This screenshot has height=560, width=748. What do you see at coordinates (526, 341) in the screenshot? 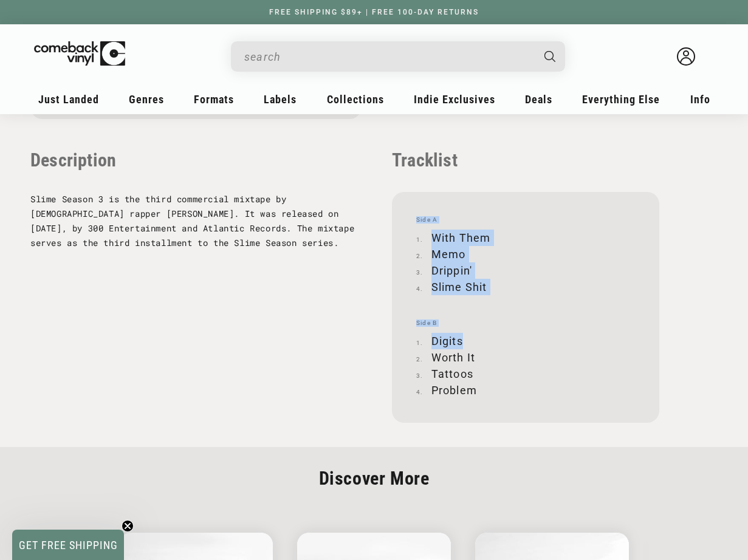
I see `li: Digits` at bounding box center [526, 341].